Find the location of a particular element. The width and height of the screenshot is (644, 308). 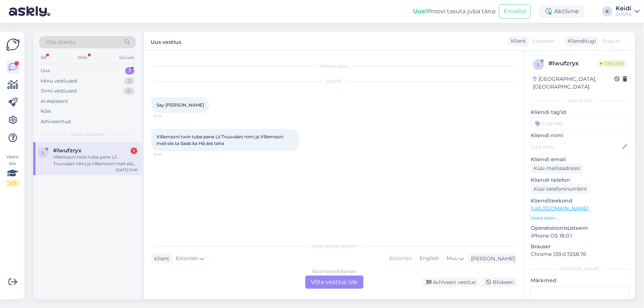

span: Villemsoni twin tuba pane Lii Truuváárt nimi ja Villemsoni meil siis ta Saab ka Hb ára teha is located at coordinates (220, 140).